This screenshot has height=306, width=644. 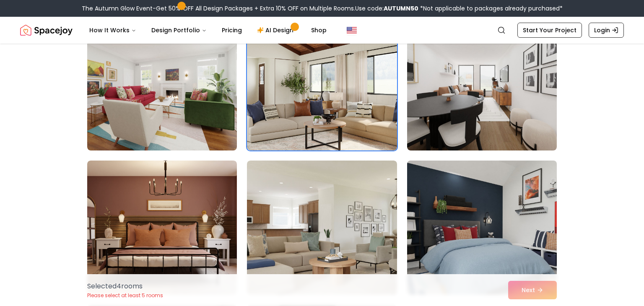 What do you see at coordinates (550, 30) in the screenshot?
I see `a: Start Your Project` at bounding box center [550, 30].